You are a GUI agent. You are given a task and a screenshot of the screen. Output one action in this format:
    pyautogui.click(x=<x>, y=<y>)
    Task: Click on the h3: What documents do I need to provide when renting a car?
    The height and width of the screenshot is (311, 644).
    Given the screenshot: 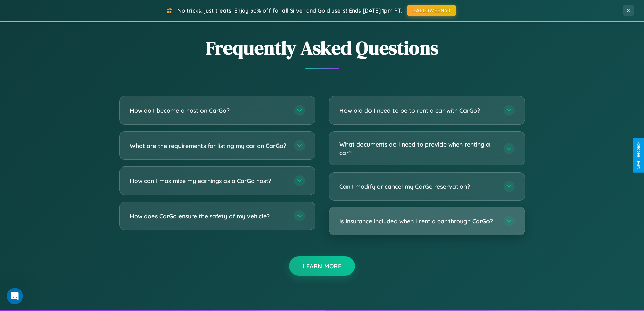 What is the action you would take?
    pyautogui.click(x=418, y=148)
    